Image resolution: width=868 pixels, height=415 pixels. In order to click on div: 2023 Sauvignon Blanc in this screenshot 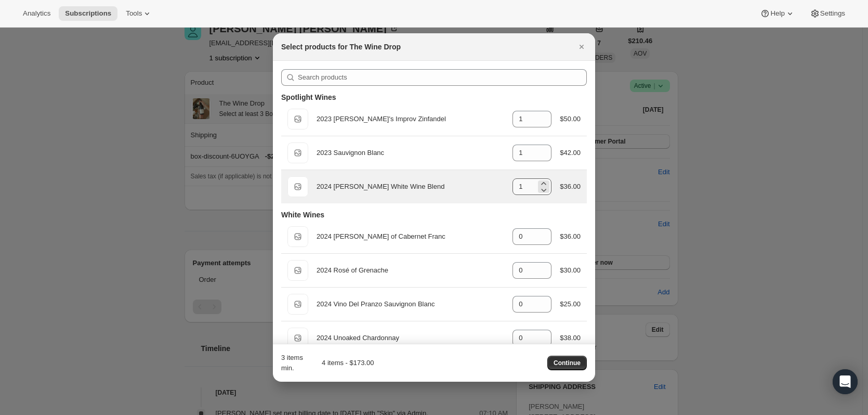, I will do `click(411, 153)`.